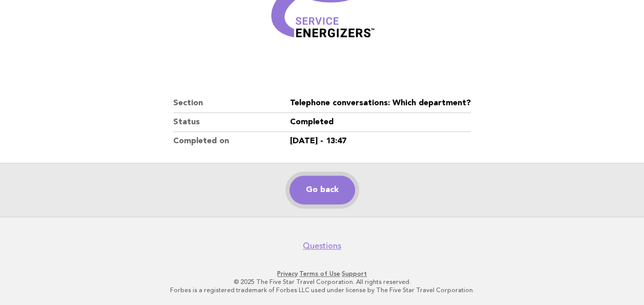  I want to click on a: Terms of Use, so click(320, 274).